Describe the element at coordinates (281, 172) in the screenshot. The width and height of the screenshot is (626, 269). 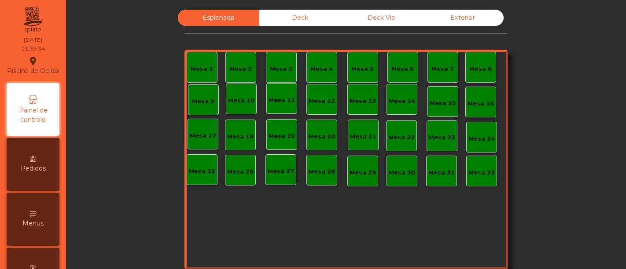
I see `div: Mesa 27` at that location.